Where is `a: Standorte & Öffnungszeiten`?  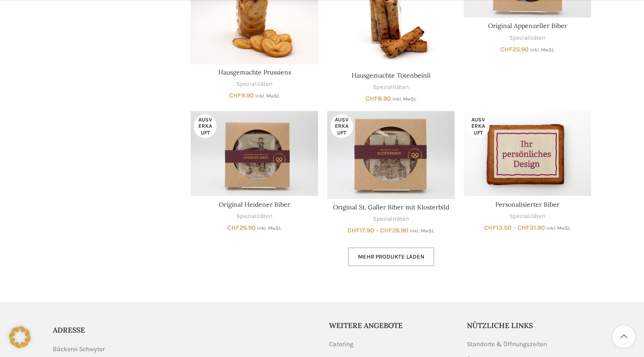
a: Standorte & Öffnungszeiten is located at coordinates (507, 344).